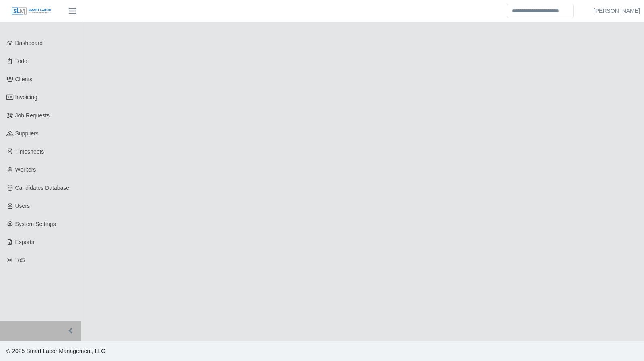 The height and width of the screenshot is (361, 644). I want to click on span: Job Requests, so click(32, 115).